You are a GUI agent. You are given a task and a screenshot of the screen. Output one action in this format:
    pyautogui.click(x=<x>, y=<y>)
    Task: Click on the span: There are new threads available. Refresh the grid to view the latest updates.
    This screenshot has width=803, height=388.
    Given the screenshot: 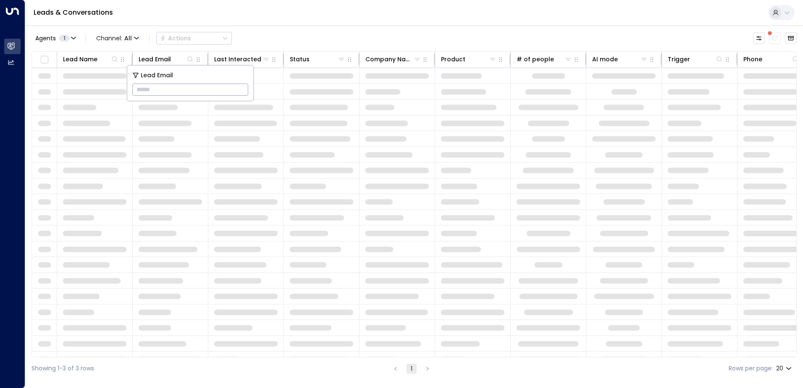 What is the action you would take?
    pyautogui.click(x=775, y=38)
    